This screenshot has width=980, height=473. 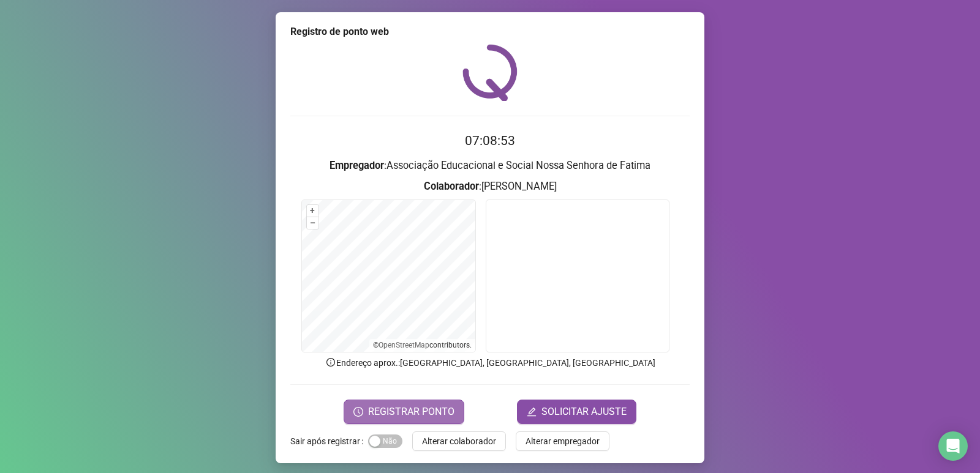 What do you see at coordinates (576, 412) in the screenshot?
I see `button: editSOLICITAR AJUSTE` at bounding box center [576, 412].